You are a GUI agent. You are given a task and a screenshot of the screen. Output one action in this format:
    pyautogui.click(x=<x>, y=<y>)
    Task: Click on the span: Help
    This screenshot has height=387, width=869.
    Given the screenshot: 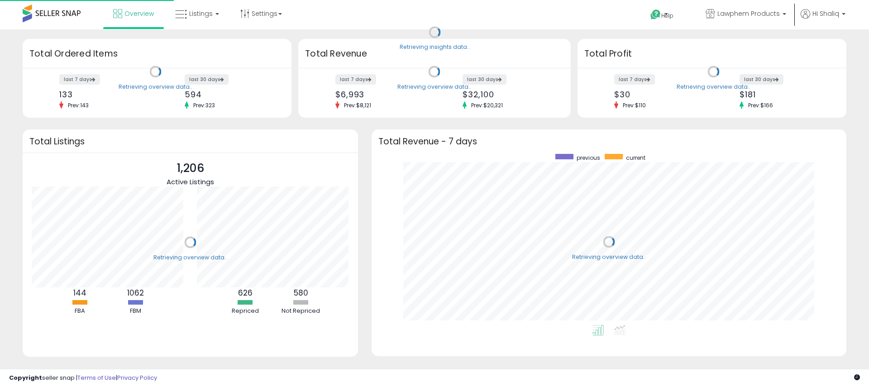 What is the action you would take?
    pyautogui.click(x=667, y=15)
    